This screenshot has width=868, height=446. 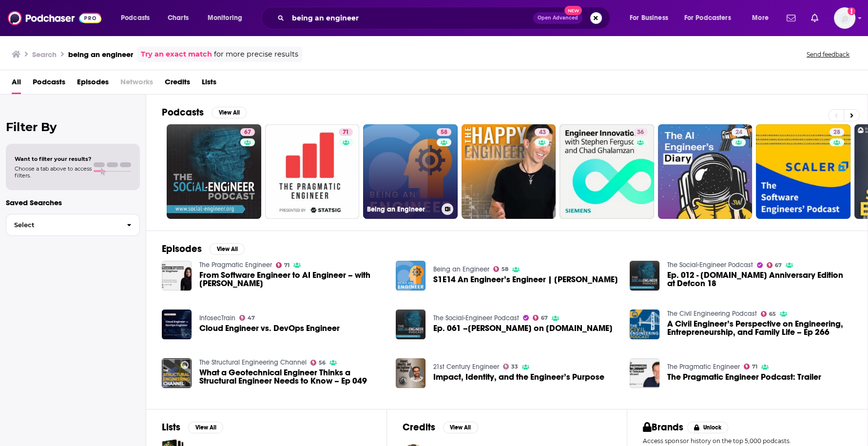 What do you see at coordinates (176, 54) in the screenshot?
I see `a: Try an exact match` at bounding box center [176, 54].